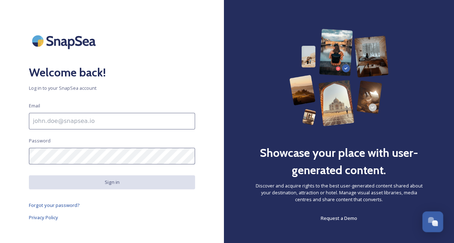  What do you see at coordinates (112, 88) in the screenshot?
I see `span: Log in to your SnapSea account` at bounding box center [112, 88].